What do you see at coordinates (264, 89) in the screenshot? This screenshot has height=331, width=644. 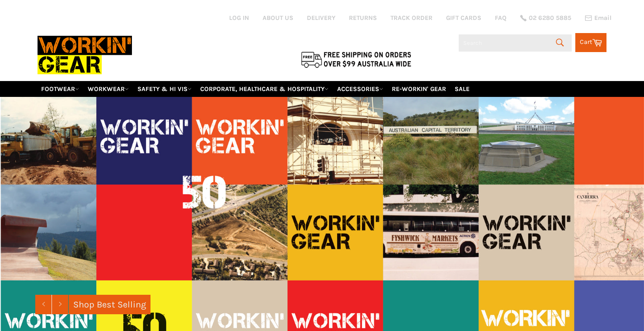 I see `a: CORPORATE, HEALTHCARE & HOSPITALITY` at bounding box center [264, 89].